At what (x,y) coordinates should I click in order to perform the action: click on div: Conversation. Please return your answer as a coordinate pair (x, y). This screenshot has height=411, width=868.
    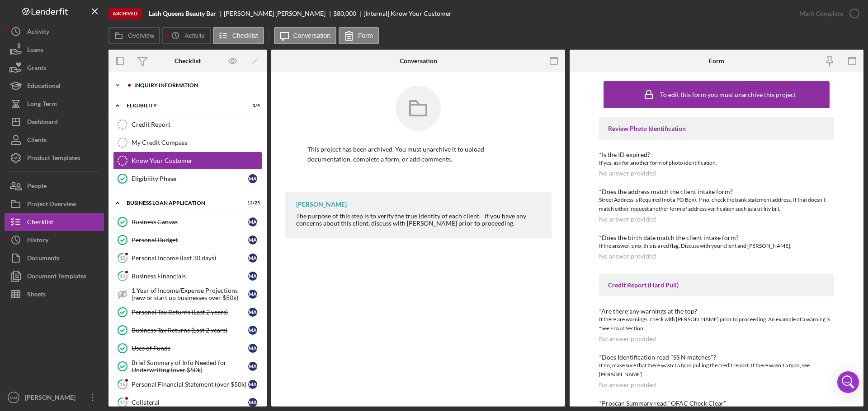
    Looking at the image, I should click on (418, 61).